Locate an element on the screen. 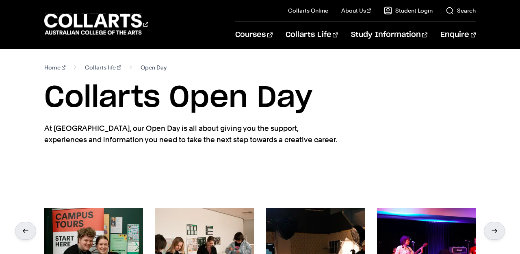 The height and width of the screenshot is (254, 520). div: Go to homepage is located at coordinates (96, 24).